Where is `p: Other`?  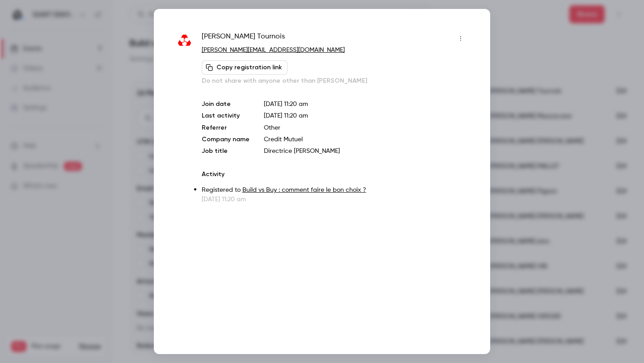
p: Other is located at coordinates (366, 128).